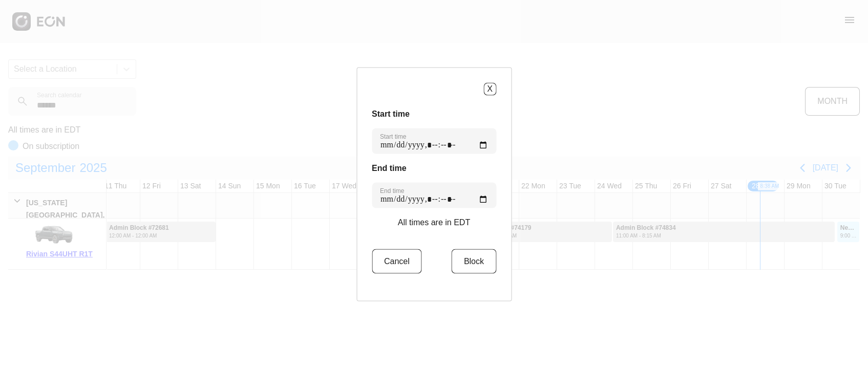  I want to click on label: End time, so click(392, 190).